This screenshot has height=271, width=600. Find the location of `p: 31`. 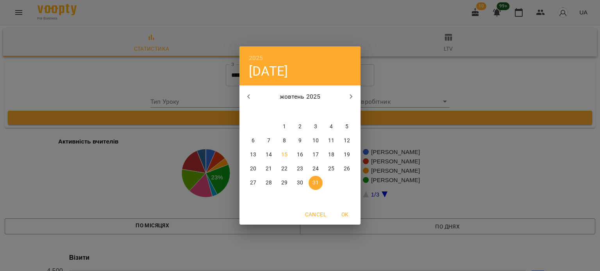

p: 31 is located at coordinates (315, 183).